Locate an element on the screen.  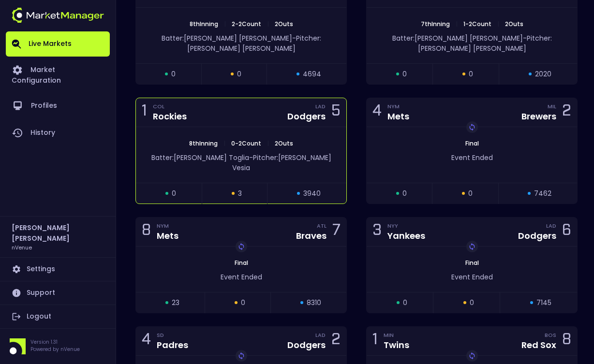
span: 7462 is located at coordinates (543, 194).